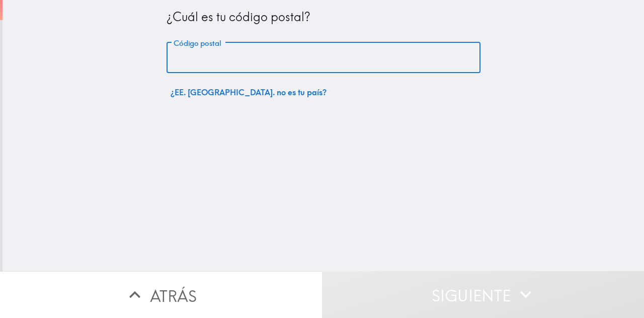  I want to click on font: Atrás, so click(173, 296).